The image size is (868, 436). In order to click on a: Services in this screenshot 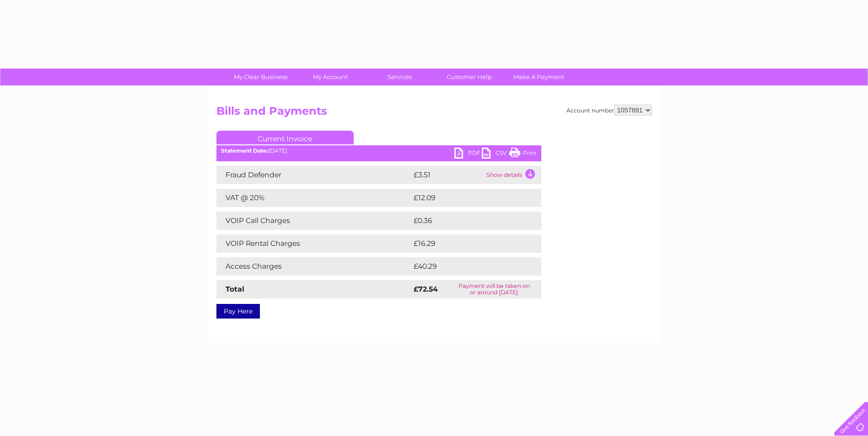, I will do `click(399, 76)`.